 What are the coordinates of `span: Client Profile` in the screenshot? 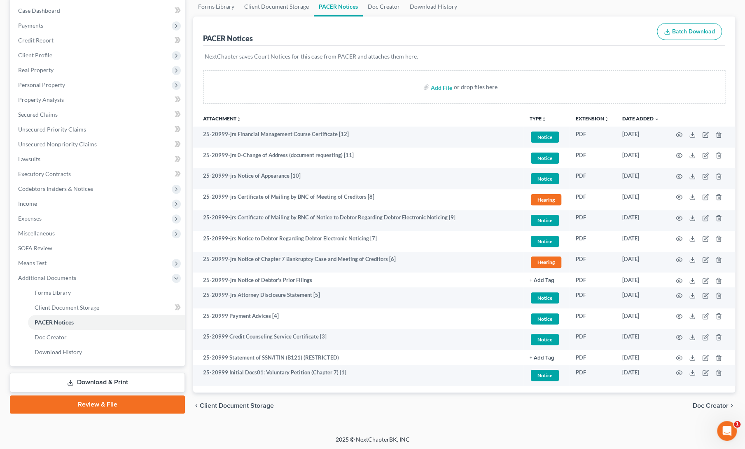 It's located at (35, 55).